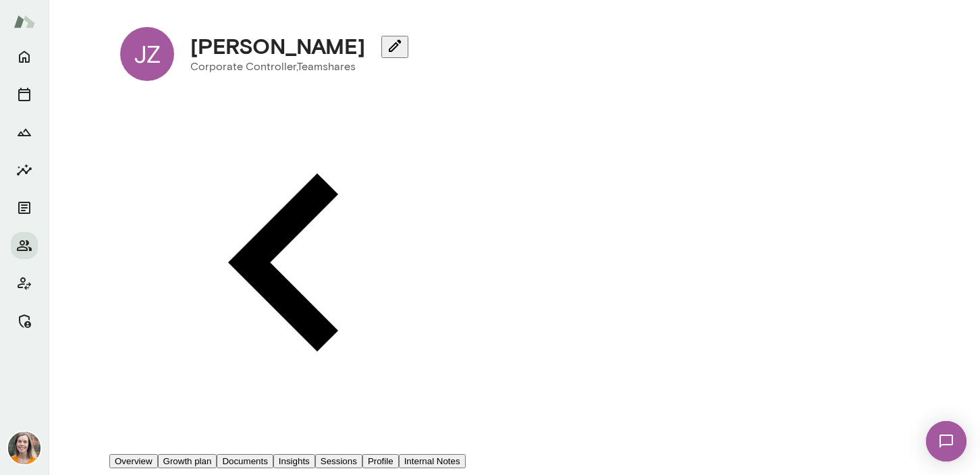  Describe the element at coordinates (24, 56) in the screenshot. I see `button: Home` at that location.